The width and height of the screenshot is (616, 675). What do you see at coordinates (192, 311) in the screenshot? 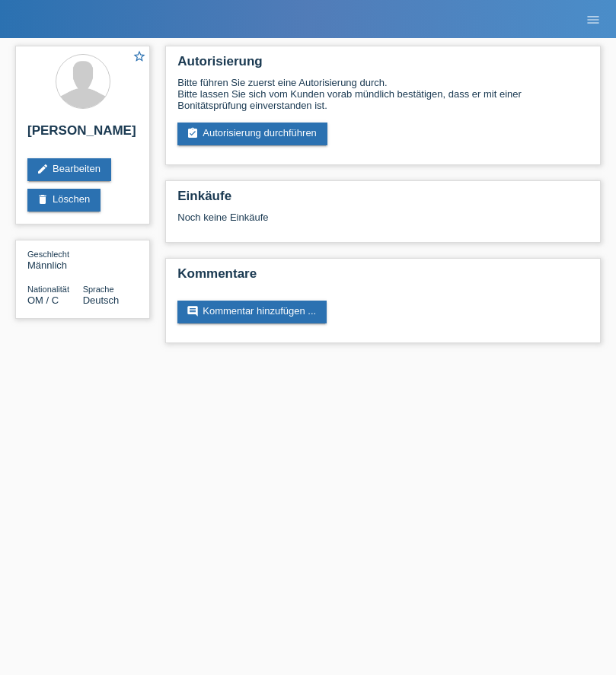
I see `i: comment` at bounding box center [192, 311].